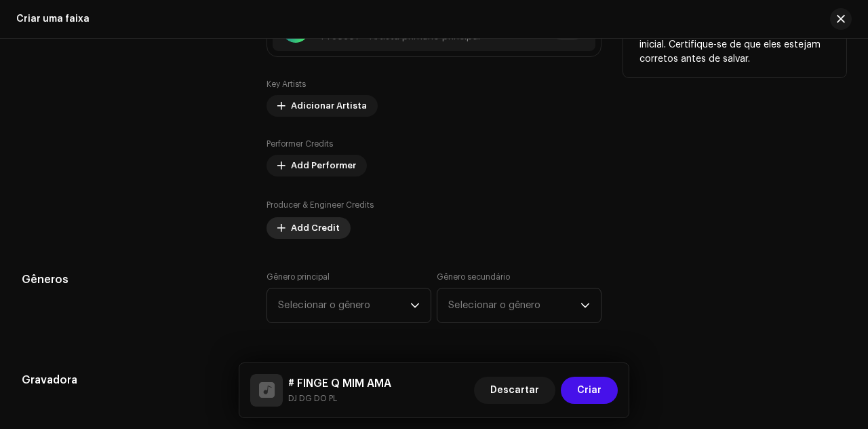 Image resolution: width=868 pixels, height=429 pixels. What do you see at coordinates (133, 380) in the screenshot?
I see `h5: Gravadora` at bounding box center [133, 380].